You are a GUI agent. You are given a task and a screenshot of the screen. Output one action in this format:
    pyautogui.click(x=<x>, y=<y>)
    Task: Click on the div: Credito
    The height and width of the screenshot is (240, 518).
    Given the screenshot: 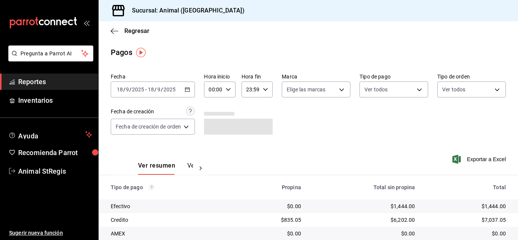 What is the action you would take?
    pyautogui.click(x=167, y=220)
    